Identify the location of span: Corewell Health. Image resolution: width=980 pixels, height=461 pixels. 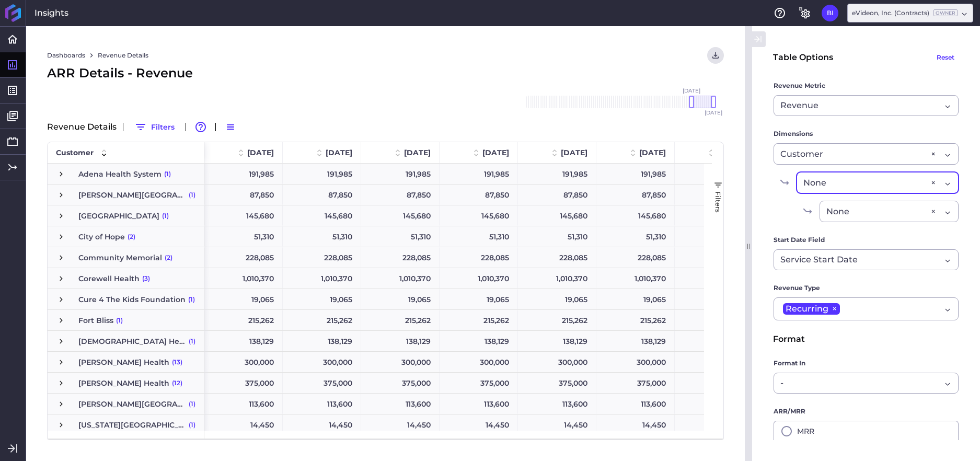
(109, 279).